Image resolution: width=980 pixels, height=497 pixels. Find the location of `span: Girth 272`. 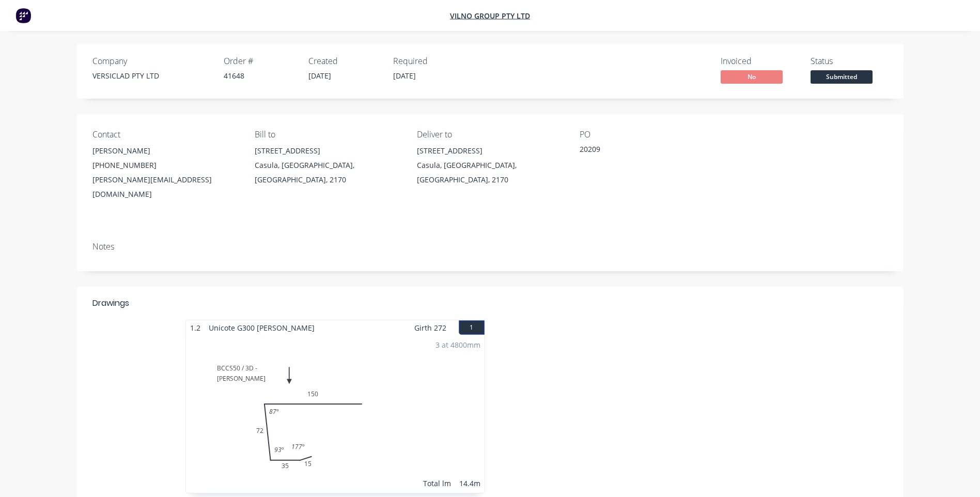

span: Girth 272 is located at coordinates (430, 327).